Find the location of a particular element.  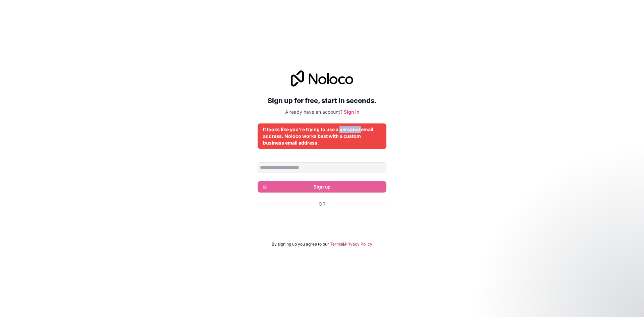

input: Email address is located at coordinates (322, 168).